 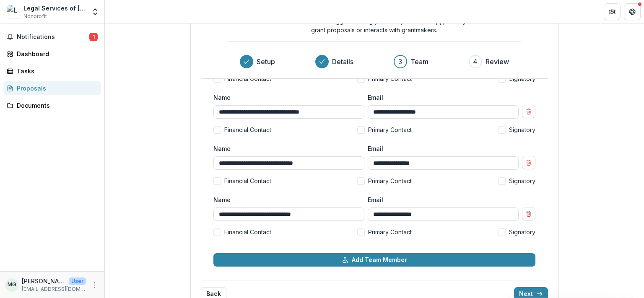 I want to click on button: Notifications1, so click(x=52, y=37).